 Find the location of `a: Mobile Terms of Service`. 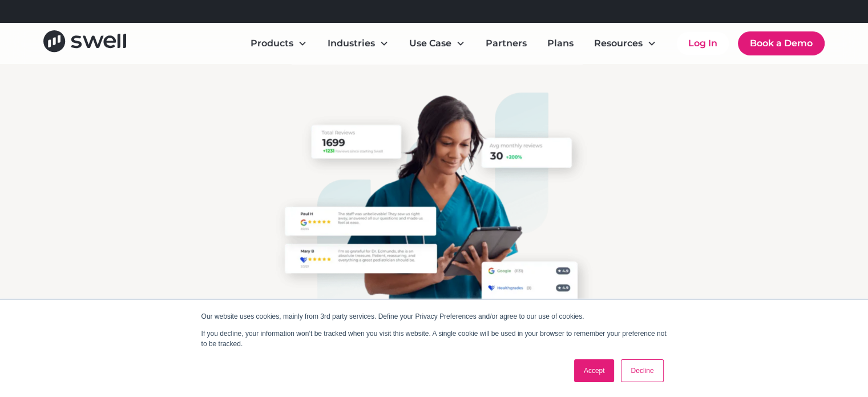

a: Mobile Terms of Service is located at coordinates (134, 203).